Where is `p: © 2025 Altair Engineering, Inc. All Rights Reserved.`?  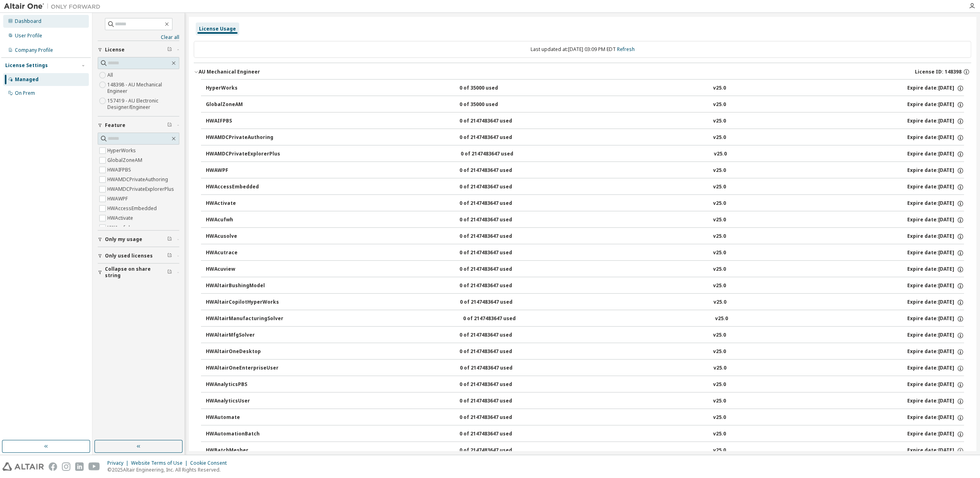 p: © 2025 Altair Engineering, Inc. All Rights Reserved. is located at coordinates (169, 470).